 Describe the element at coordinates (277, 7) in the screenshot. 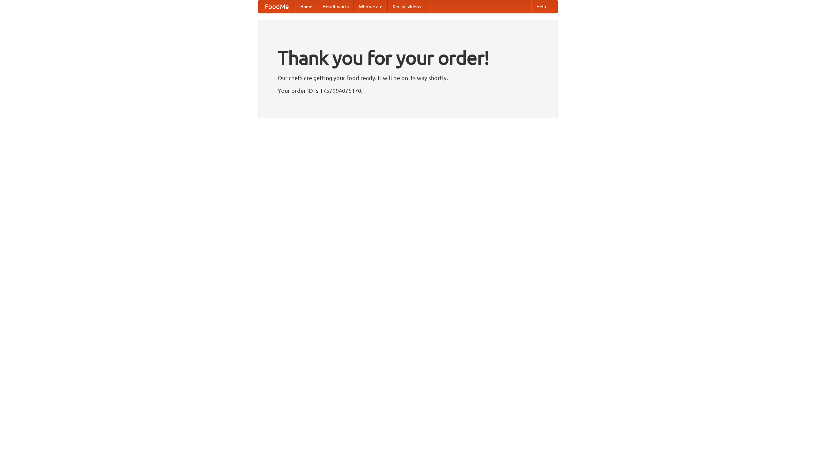

I see `a: FoodMe` at that location.